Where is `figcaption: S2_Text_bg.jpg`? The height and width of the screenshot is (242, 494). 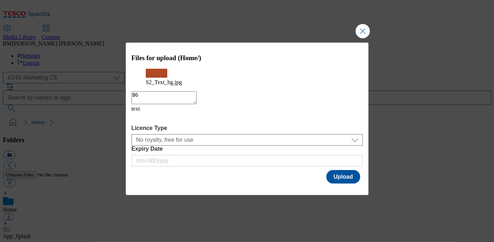
figcaption: S2_Text_bg.jpg is located at coordinates (247, 82).